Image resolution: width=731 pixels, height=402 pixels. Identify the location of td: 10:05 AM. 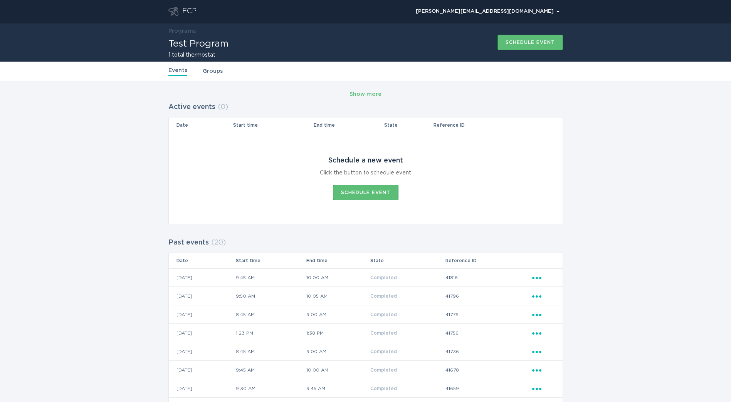
(338, 296).